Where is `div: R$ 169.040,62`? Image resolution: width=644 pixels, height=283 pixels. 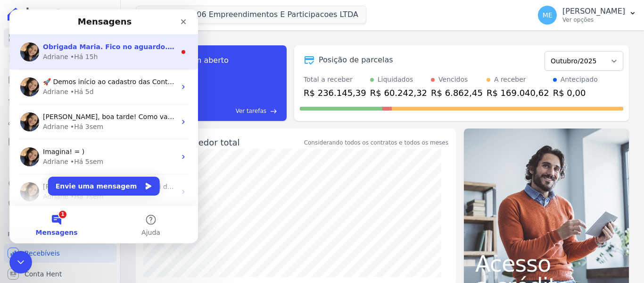 div: R$ 169.040,62 is located at coordinates (517, 93).